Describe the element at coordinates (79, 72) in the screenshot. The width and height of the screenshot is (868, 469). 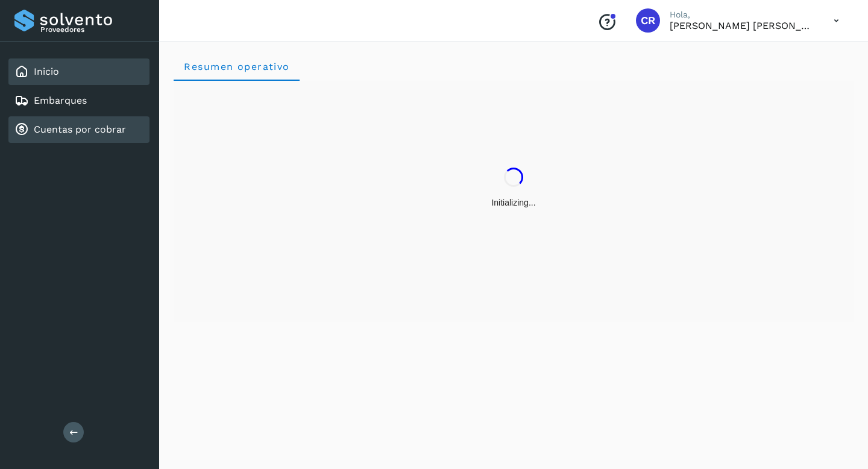
I see `div: Inicio` at that location.